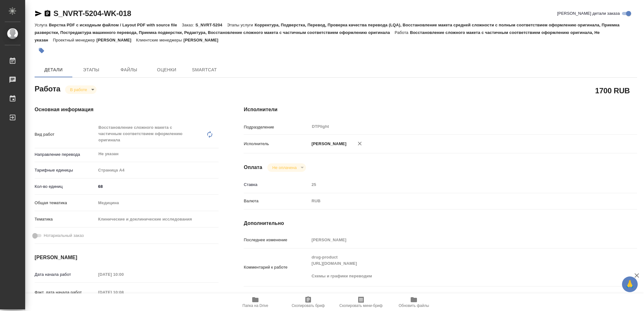 This screenshot has width=644, height=311. Describe the element at coordinates (39, 14) in the screenshot. I see `button: Скопировать ссылку для ЯМессенджера` at that location.